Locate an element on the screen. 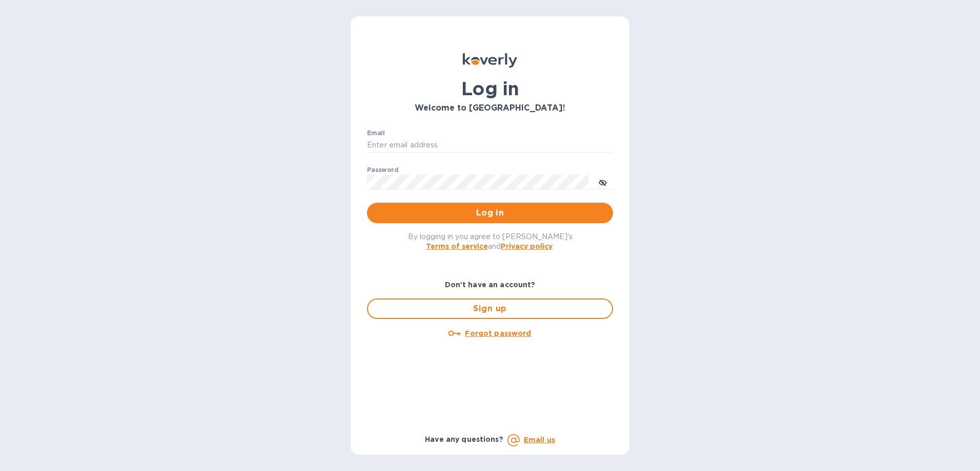 This screenshot has height=471, width=980. a: Privacy policy is located at coordinates (526, 247).